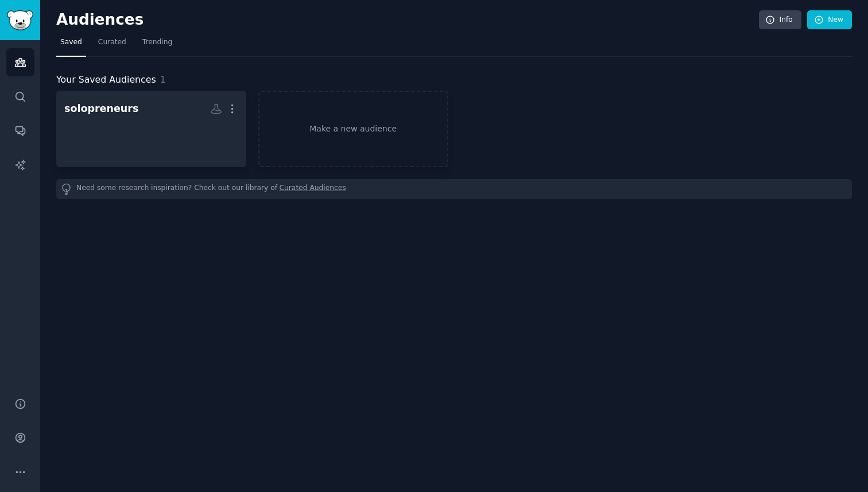  Describe the element at coordinates (407, 20) in the screenshot. I see `h2: Audiences` at that location.